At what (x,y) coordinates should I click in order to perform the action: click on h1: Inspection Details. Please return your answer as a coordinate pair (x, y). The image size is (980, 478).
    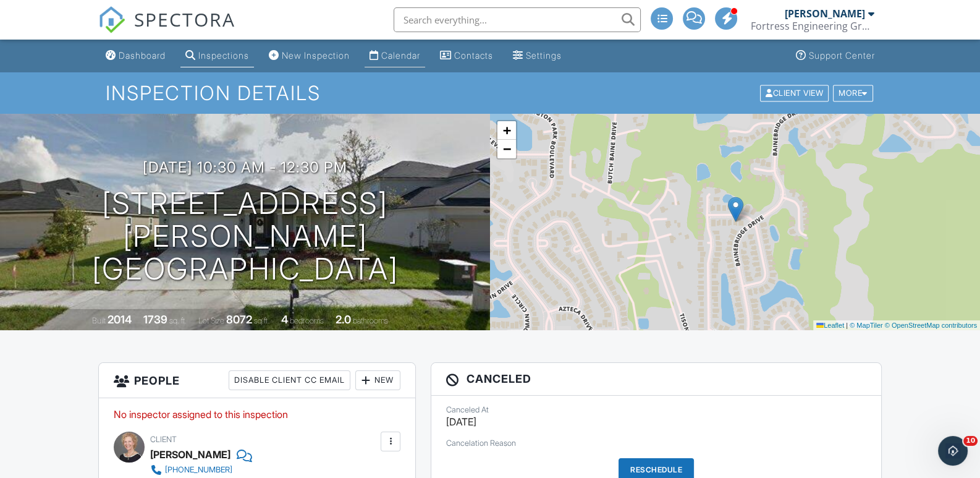
    Looking at the image, I should click on (490, 93).